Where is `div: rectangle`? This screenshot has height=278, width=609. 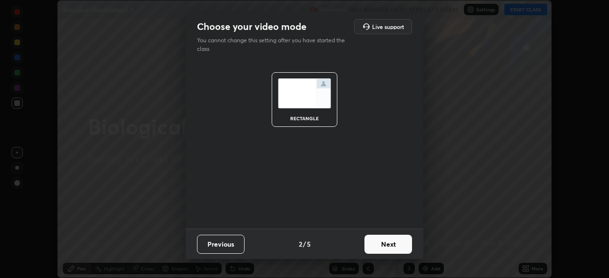 div: rectangle is located at coordinates (305, 118).